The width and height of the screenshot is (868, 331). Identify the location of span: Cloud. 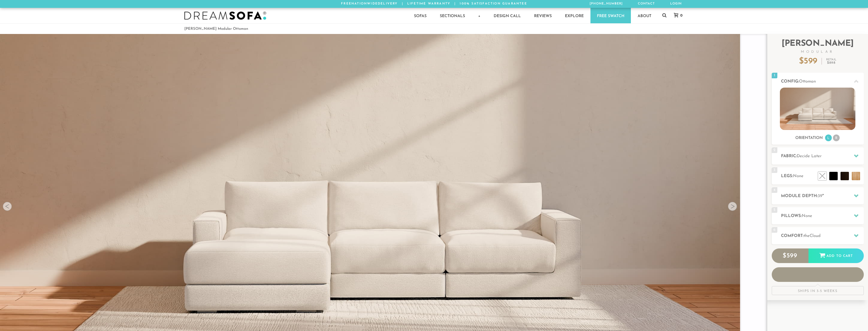
(816, 236).